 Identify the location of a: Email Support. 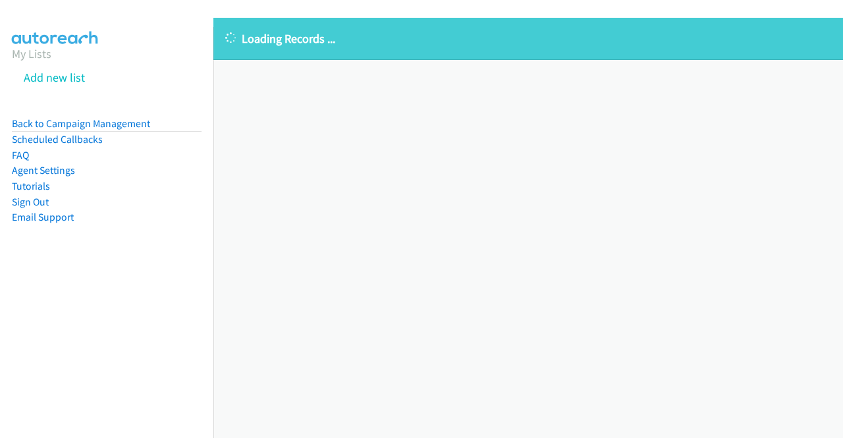
(43, 217).